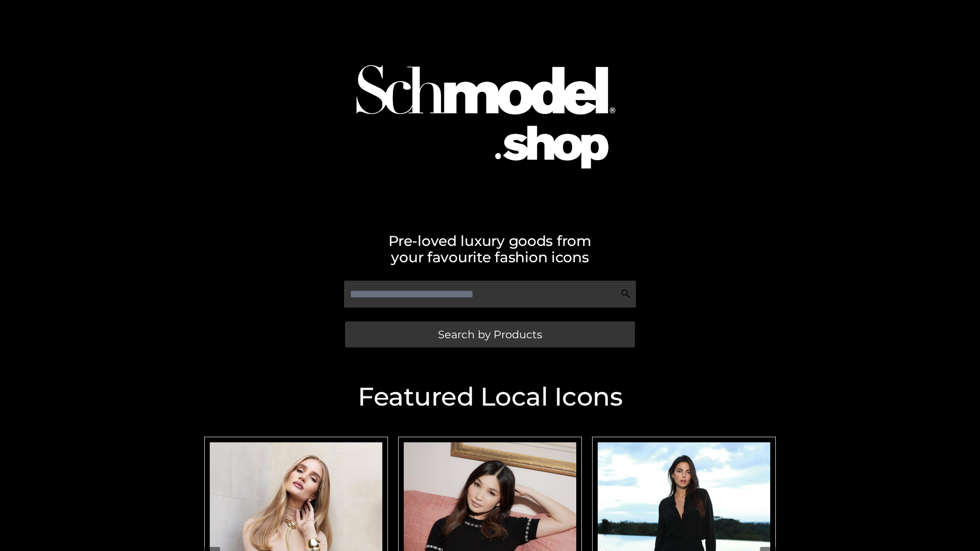 Image resolution: width=980 pixels, height=551 pixels. I want to click on img: Search Icon, so click(626, 294).